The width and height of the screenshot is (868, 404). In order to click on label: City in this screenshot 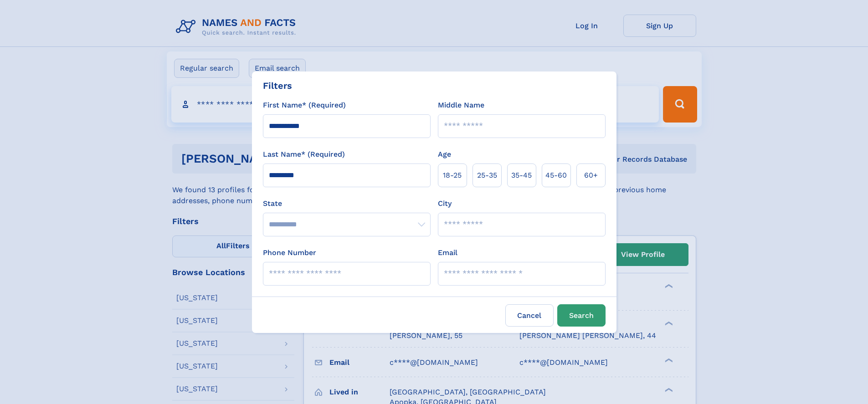, I will do `click(444, 203)`.